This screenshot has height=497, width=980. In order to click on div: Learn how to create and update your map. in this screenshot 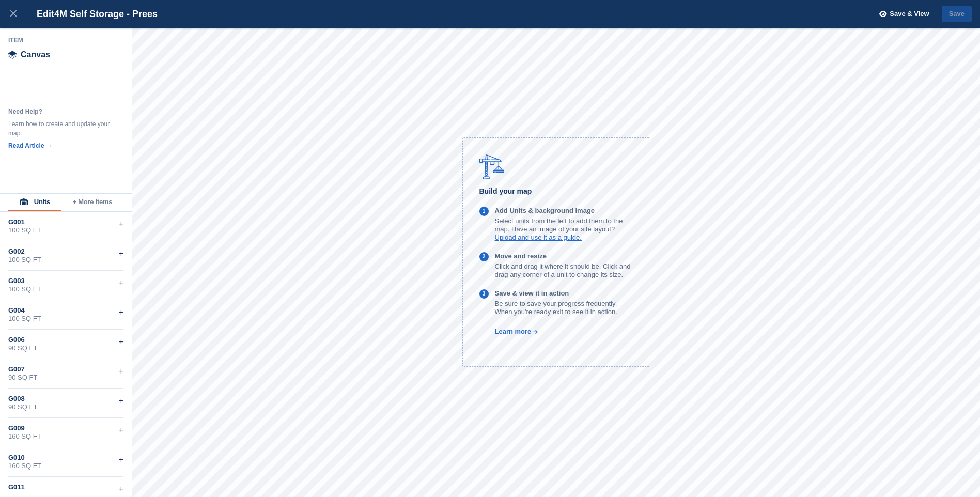, I will do `click(60, 128)`.